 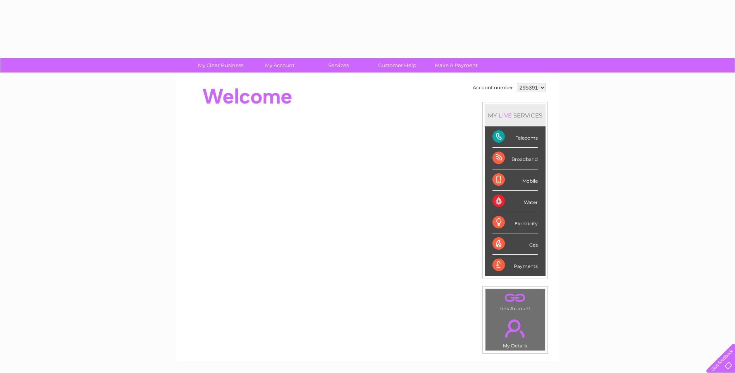 What do you see at coordinates (515, 137) in the screenshot?
I see `div: Telecoms` at bounding box center [515, 137].